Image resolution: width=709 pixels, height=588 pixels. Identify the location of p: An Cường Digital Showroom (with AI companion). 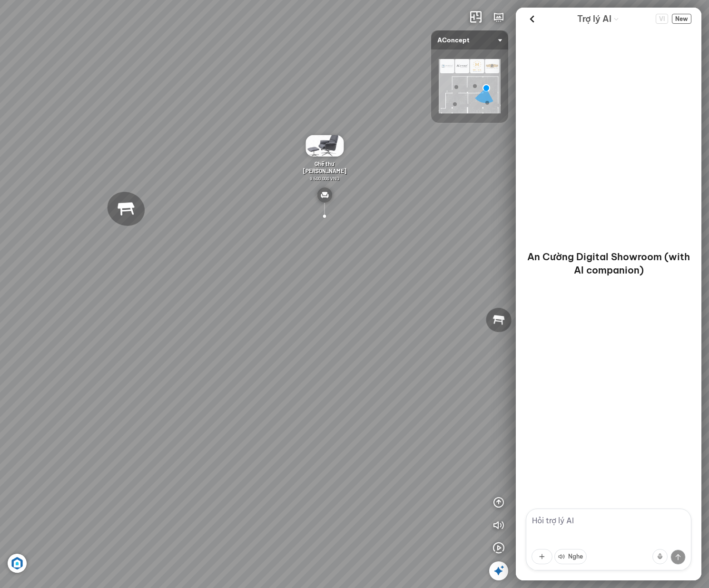
(608, 264).